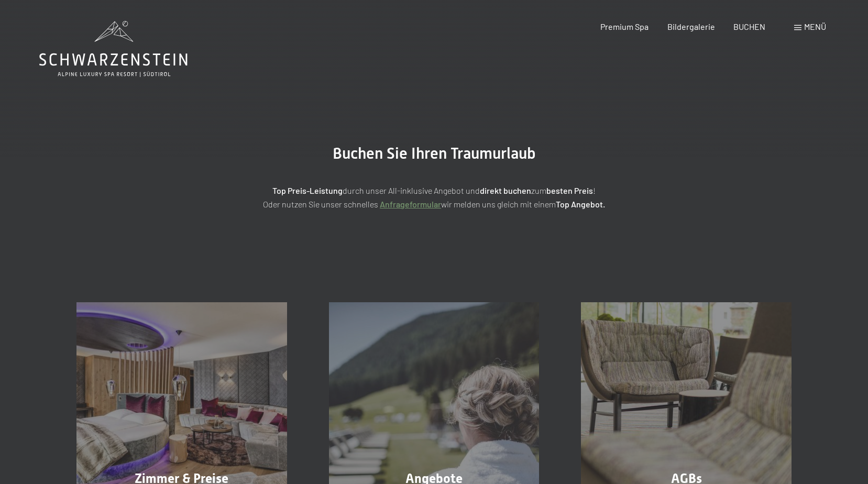 Image resolution: width=868 pixels, height=484 pixels. Describe the element at coordinates (570, 190) in the screenshot. I see `strong: besten Preis` at that location.